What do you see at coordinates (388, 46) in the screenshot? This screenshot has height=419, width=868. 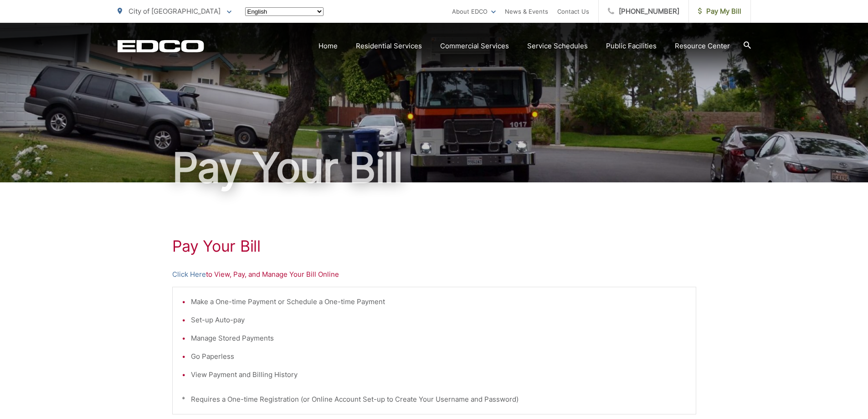 I see `a: Residential Services` at bounding box center [388, 46].